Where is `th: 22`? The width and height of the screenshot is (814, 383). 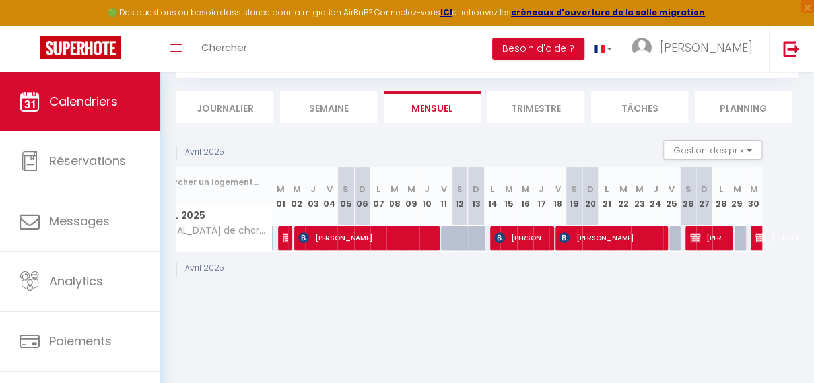 th: 22 is located at coordinates (623, 196).